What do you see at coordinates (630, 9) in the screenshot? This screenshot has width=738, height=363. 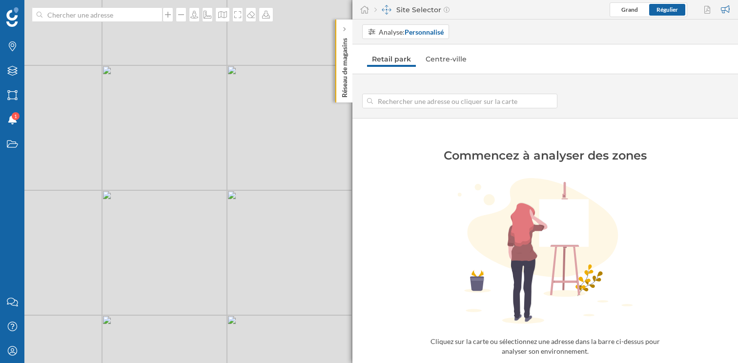 I see `span: Grand` at bounding box center [630, 9].